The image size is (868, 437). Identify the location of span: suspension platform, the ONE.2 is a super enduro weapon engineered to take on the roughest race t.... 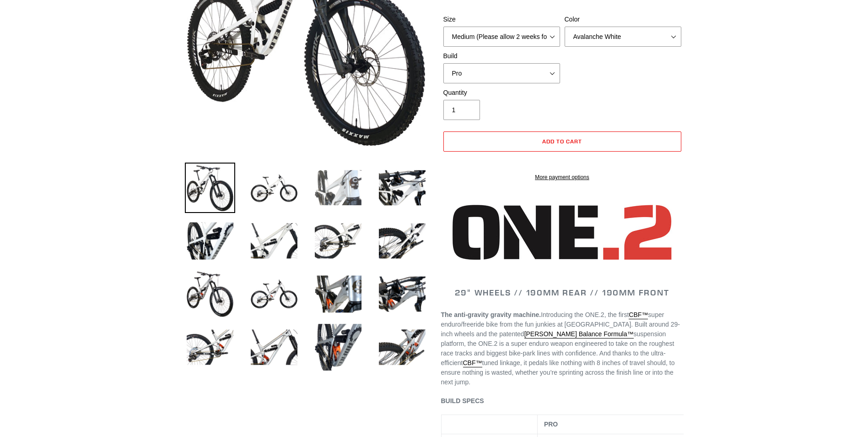
(558, 348).